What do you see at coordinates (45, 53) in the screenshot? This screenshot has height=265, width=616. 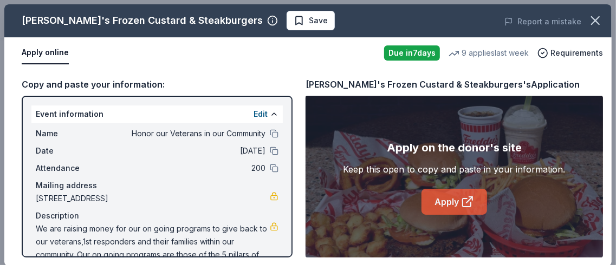 I see `button: Apply online` at bounding box center [45, 53].